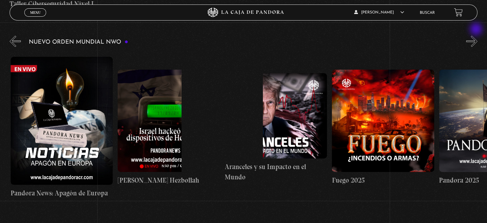  What do you see at coordinates (383, 127) in the screenshot?
I see `a: Fuego 2025` at bounding box center [383, 127].